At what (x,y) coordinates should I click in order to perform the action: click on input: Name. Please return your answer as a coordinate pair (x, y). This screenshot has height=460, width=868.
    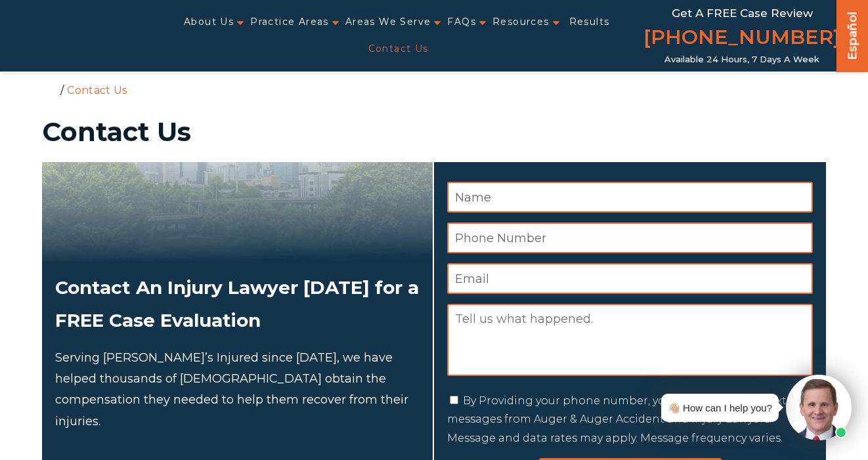
    Looking at the image, I should click on (630, 197).